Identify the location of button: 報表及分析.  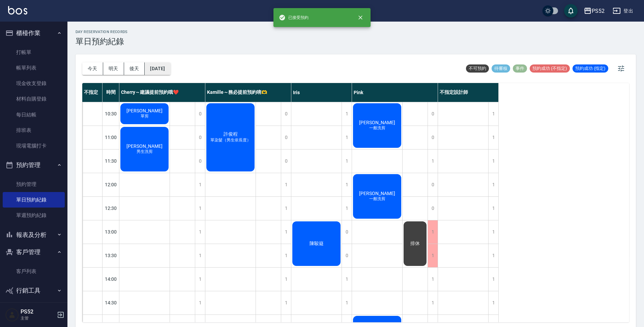
(34, 235).